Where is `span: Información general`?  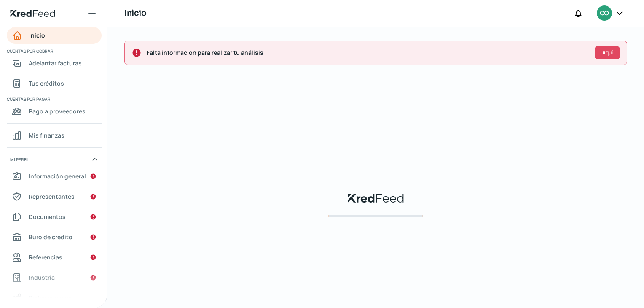 span: Información general is located at coordinates (57, 176).